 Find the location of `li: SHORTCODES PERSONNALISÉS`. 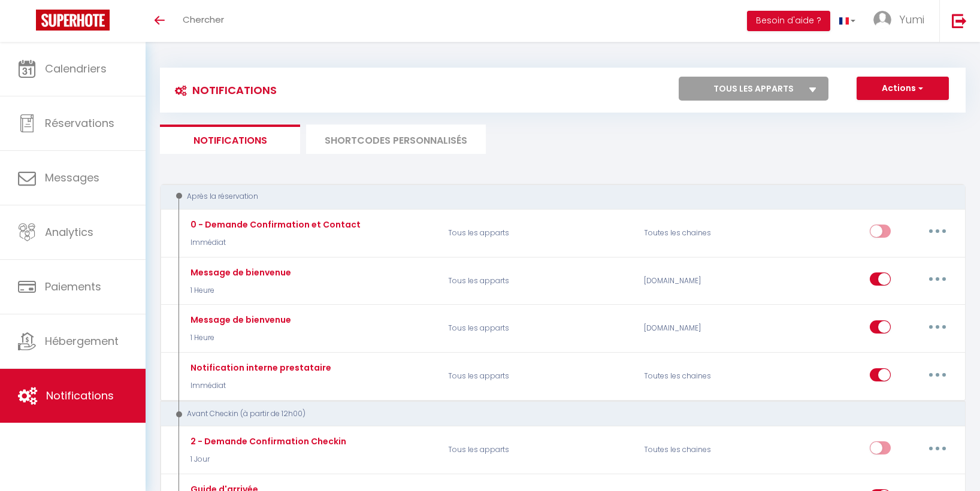

li: SHORTCODES PERSONNALISÉS is located at coordinates (396, 139).